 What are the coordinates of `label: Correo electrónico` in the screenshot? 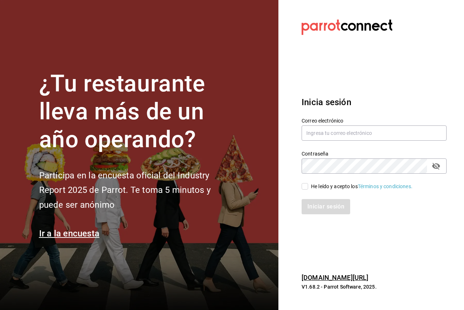 It's located at (374, 121).